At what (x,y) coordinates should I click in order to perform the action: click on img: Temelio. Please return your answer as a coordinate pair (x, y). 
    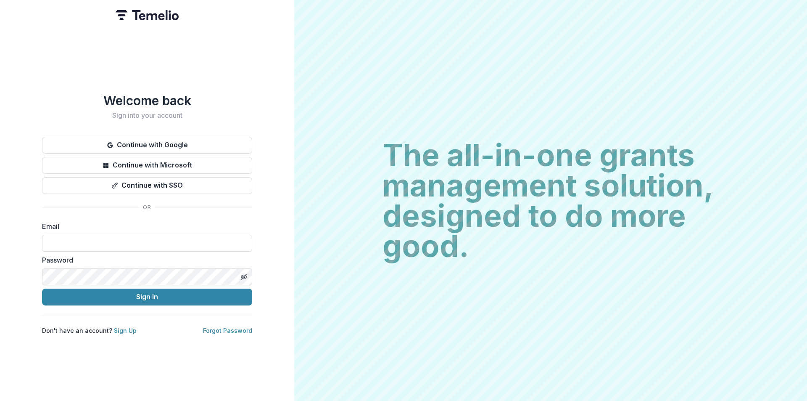
    Looking at the image, I should click on (147, 15).